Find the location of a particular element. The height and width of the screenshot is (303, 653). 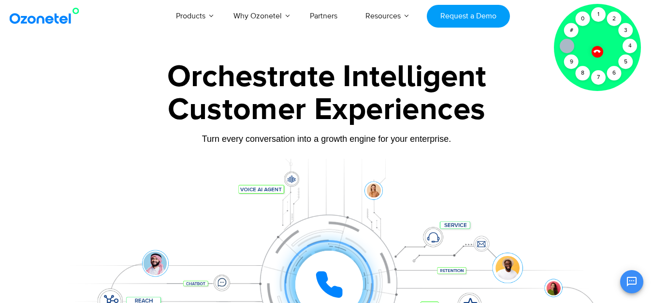

div: 7 is located at coordinates (599, 77).